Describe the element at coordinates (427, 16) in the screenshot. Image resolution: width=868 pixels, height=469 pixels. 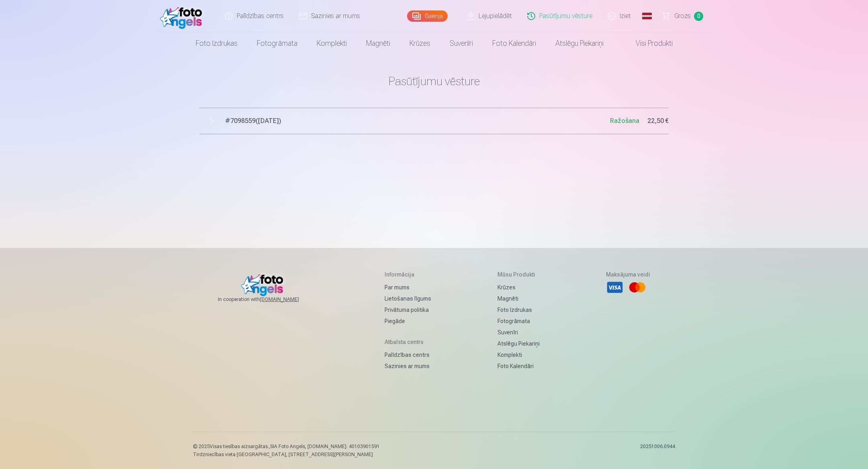
I see `a: Galerija` at that location.